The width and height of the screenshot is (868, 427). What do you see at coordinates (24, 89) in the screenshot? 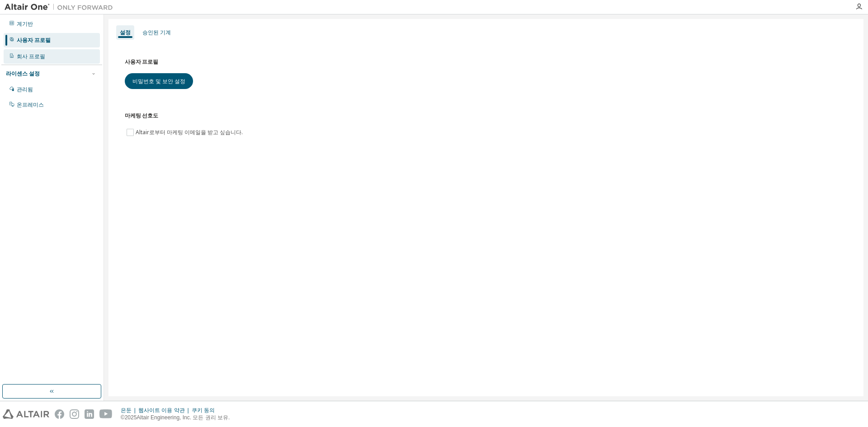
I see `font: 관리됨` at bounding box center [24, 89].